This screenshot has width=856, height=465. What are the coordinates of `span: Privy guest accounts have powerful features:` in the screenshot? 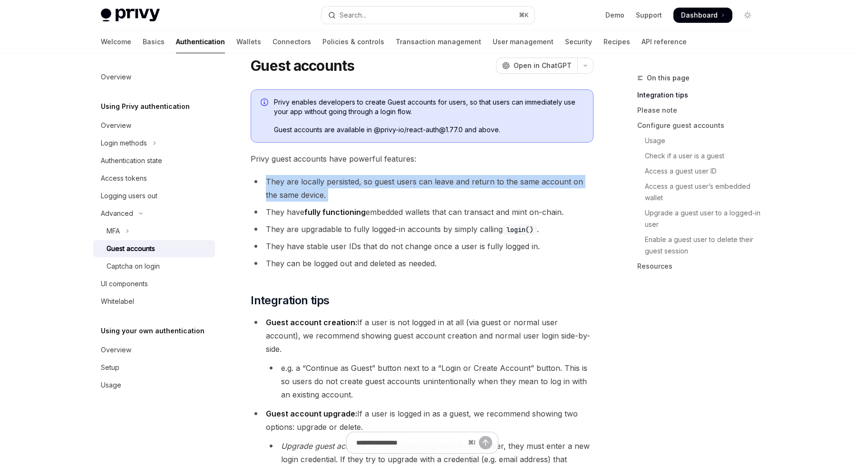 It's located at (422, 159).